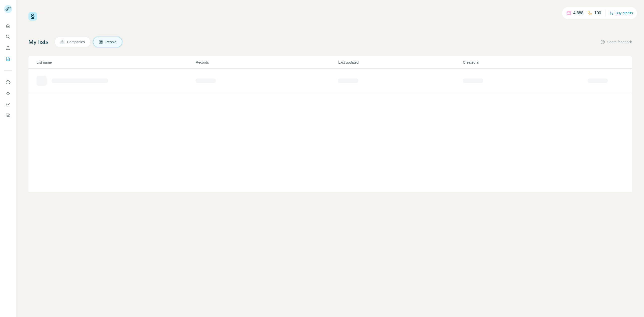 Image resolution: width=644 pixels, height=317 pixels. What do you see at coordinates (8, 82) in the screenshot?
I see `button: Use Surfe on LinkedIn` at bounding box center [8, 82].